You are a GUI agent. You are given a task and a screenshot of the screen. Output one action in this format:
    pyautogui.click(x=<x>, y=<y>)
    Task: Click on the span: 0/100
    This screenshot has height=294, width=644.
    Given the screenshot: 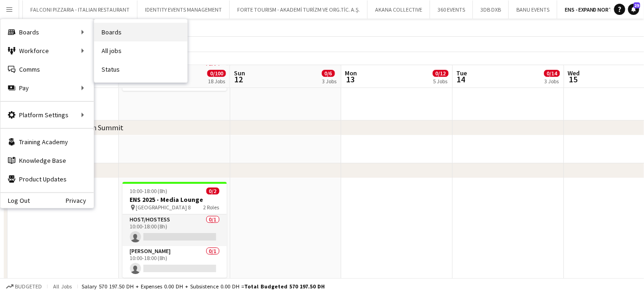 What is the action you would take?
    pyautogui.click(x=217, y=73)
    